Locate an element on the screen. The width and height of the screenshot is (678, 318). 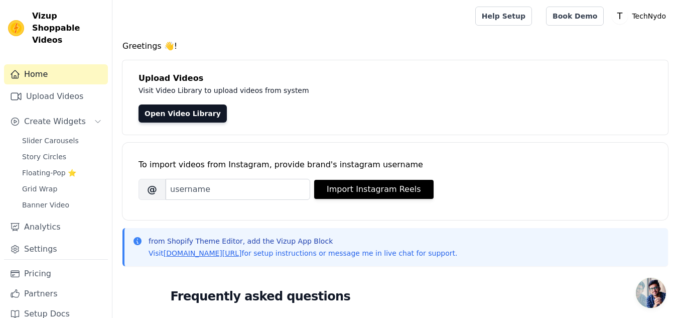
button: Create Widgets is located at coordinates (56, 122).